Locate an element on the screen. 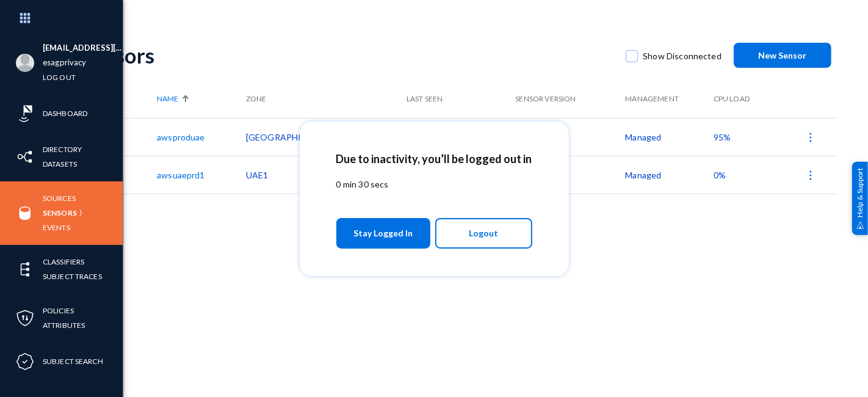  p: 0 min 30 secs is located at coordinates (434, 184).